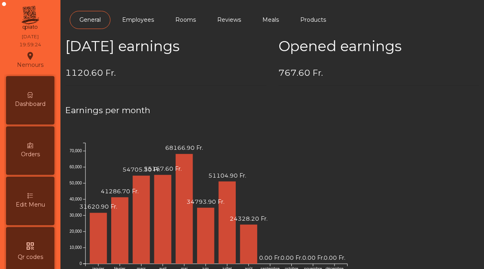  I want to click on text: 68166.90 Fr., so click(184, 148).